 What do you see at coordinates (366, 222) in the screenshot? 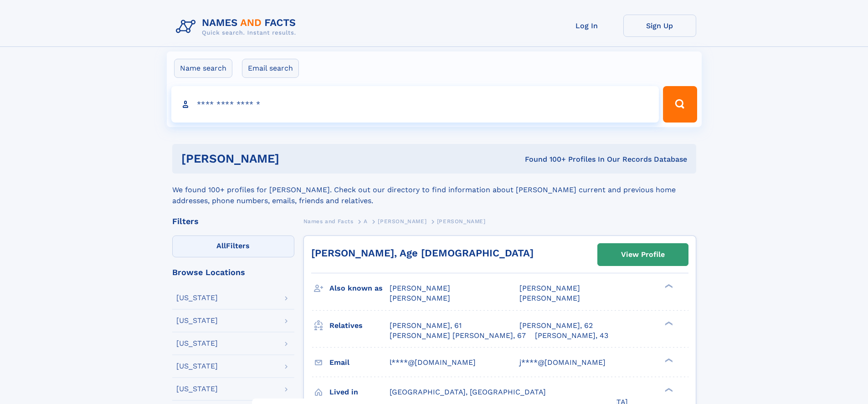
I see `span: A` at bounding box center [366, 222].